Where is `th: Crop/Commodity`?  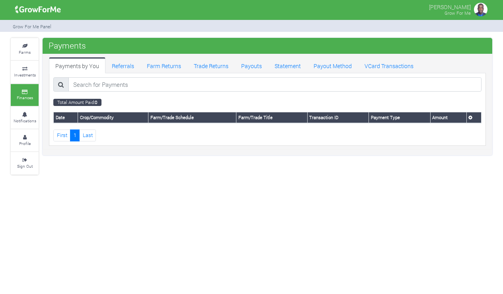 th: Crop/Commodity is located at coordinates (113, 117).